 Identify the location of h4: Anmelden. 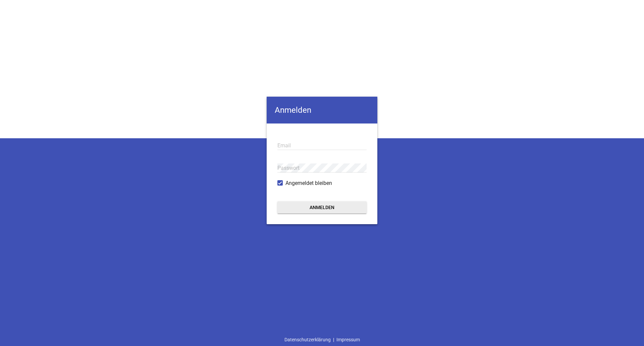
(322, 110).